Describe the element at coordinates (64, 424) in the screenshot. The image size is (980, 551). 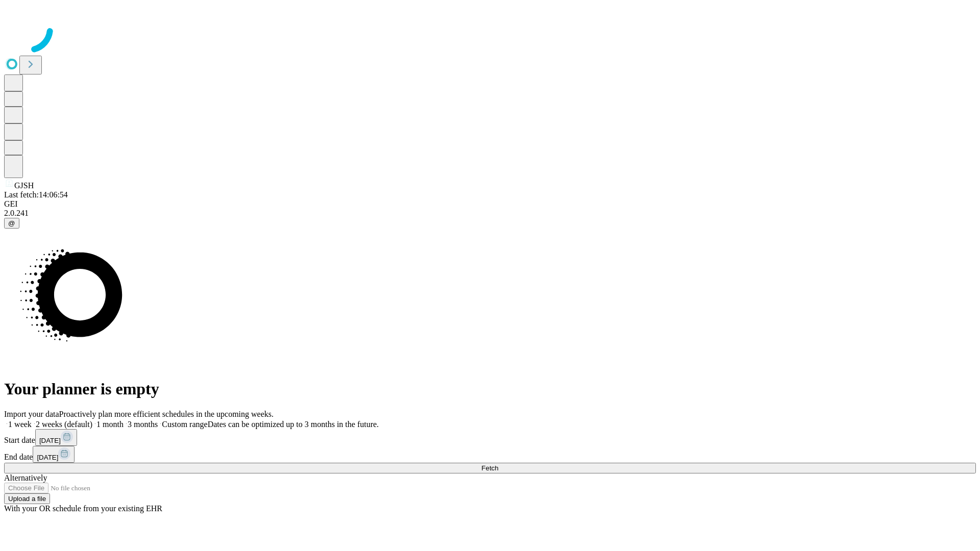
I see `span: 2 weeks (default)` at that location.